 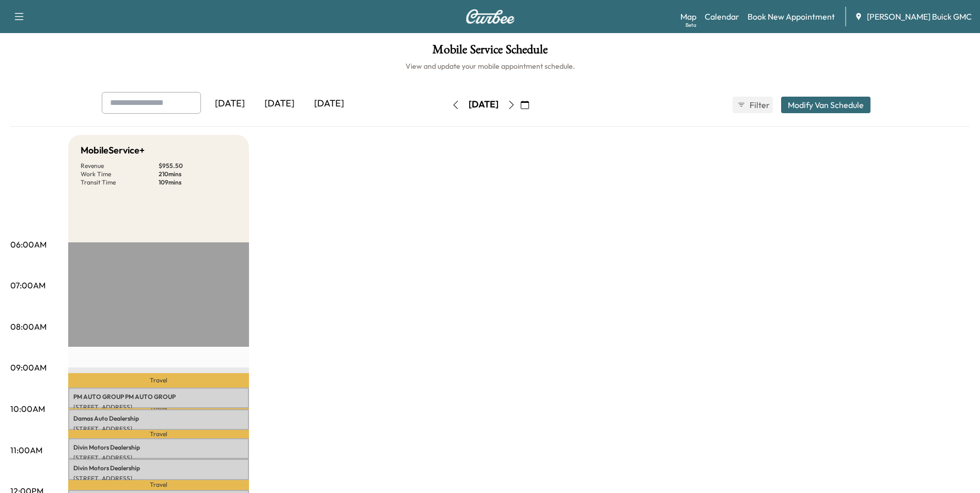 What do you see at coordinates (28, 285) in the screenshot?
I see `p: 07:00AM` at bounding box center [28, 285].